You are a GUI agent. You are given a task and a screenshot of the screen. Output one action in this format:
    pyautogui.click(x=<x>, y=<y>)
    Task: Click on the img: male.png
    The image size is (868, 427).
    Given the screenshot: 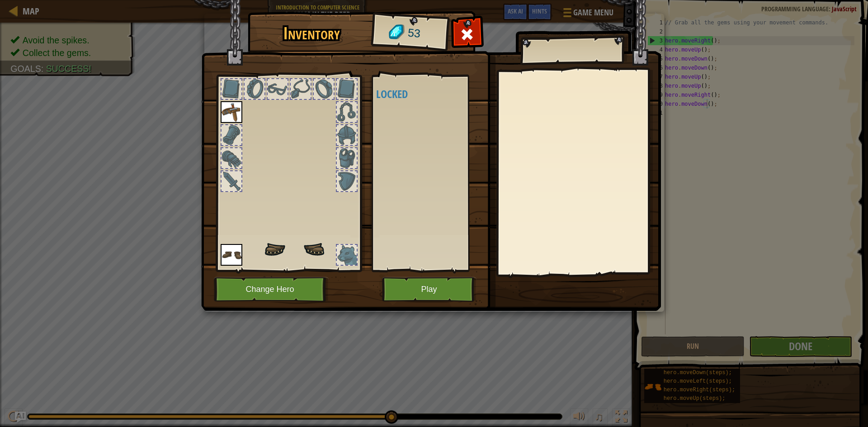 What is the action you would take?
    pyautogui.click(x=298, y=193)
    